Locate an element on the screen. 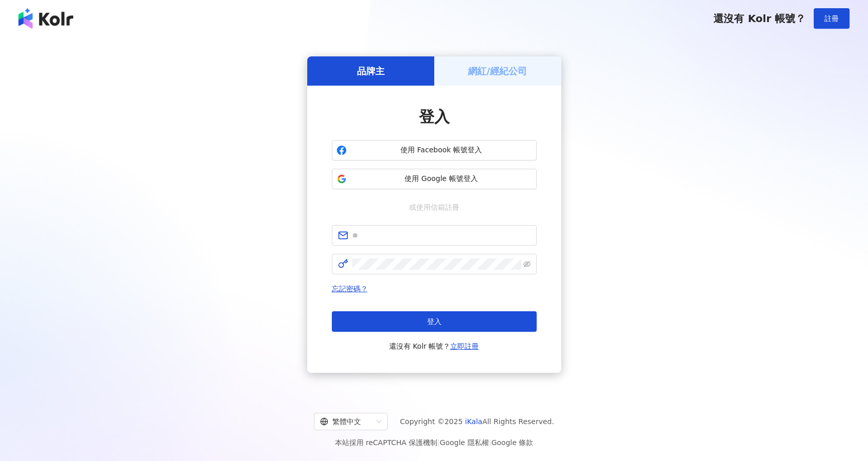 The width and height of the screenshot is (868, 461). span: 使用 Facebook 帳號登入 is located at coordinates (442, 150).